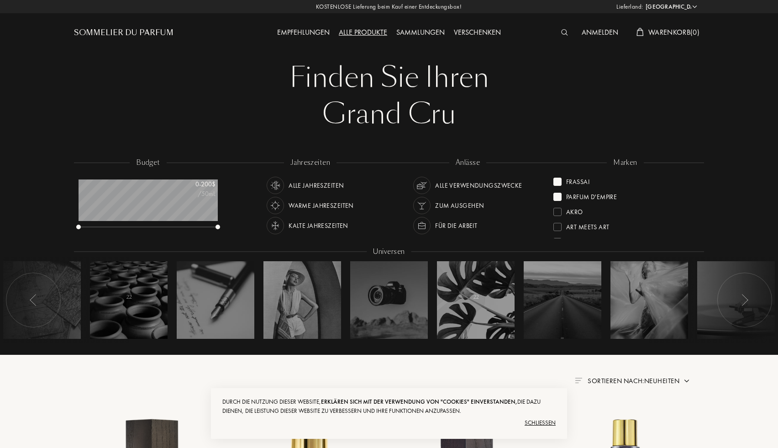  What do you see at coordinates (587, 240) in the screenshot?
I see `div: Atelier Materi` at bounding box center [587, 240].